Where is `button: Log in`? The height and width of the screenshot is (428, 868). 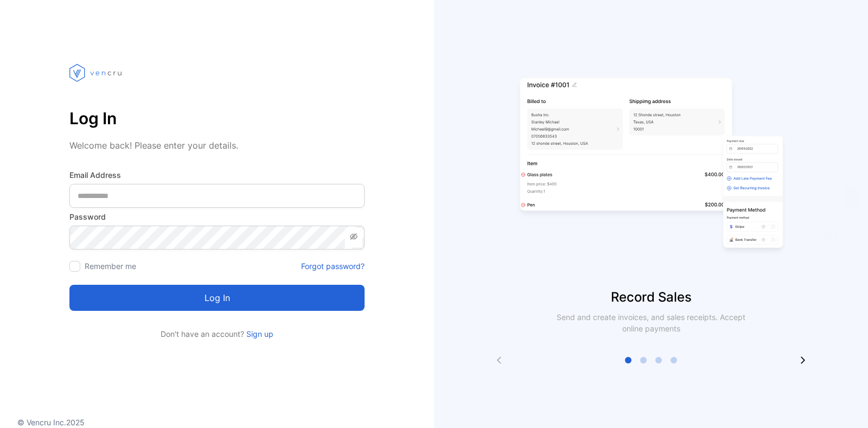
button: Log in is located at coordinates (217, 298).